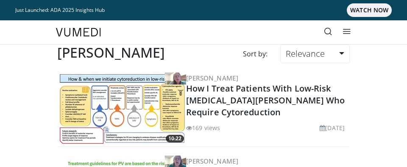  What do you see at coordinates (175, 139) in the screenshot?
I see `span: 10:22` at bounding box center [175, 139].